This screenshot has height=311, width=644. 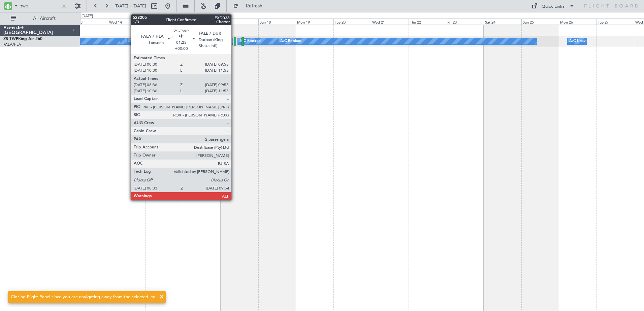 What do you see at coordinates (165, 21) in the screenshot?
I see `div: Thu 15` at bounding box center [165, 21].